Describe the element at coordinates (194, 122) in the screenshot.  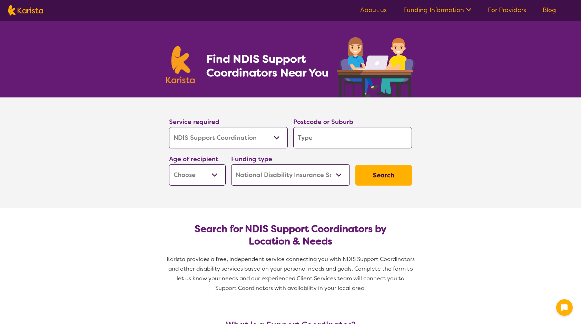
I see `label: Service required` at that location.